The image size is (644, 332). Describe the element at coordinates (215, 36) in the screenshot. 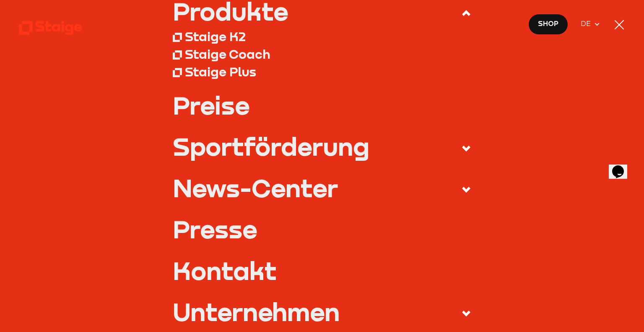

I see `div: Staige K2` at that location.